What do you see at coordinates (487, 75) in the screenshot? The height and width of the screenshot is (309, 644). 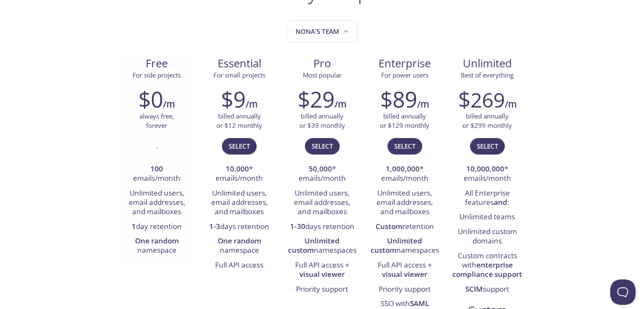 I see `span: Best of everything` at bounding box center [487, 75].